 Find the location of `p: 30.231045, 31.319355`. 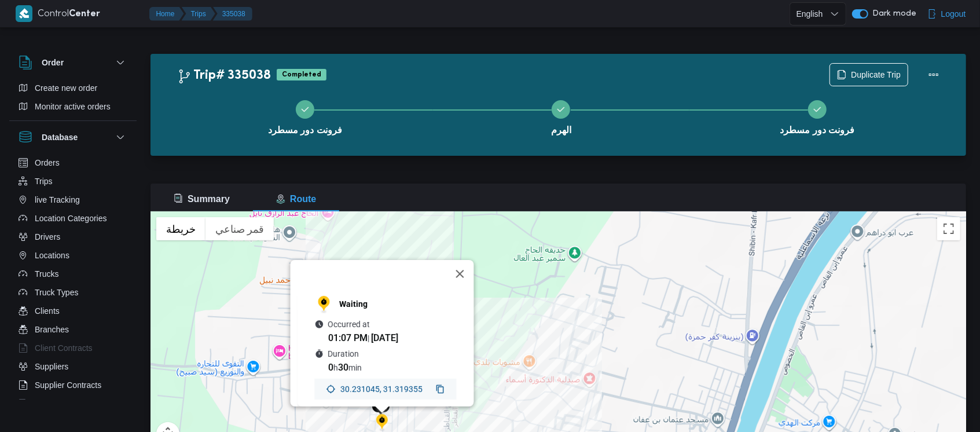

p: 30.231045, 31.319355 is located at coordinates (385, 389).